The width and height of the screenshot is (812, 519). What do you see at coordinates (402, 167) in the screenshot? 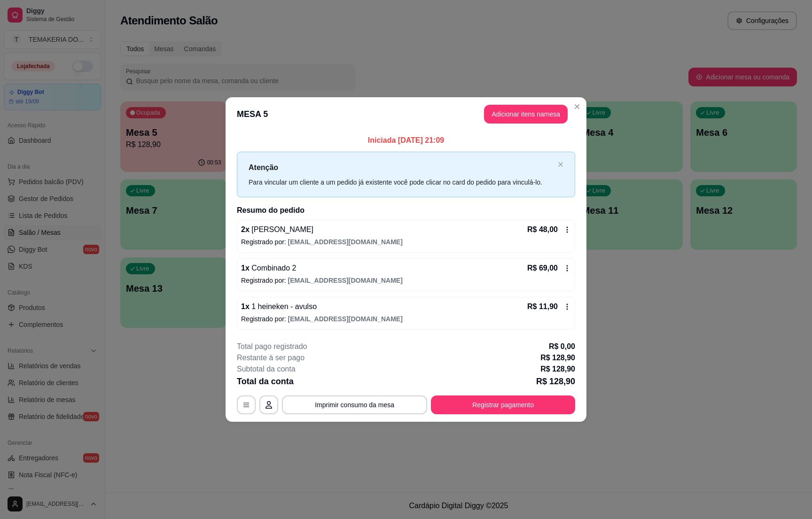
I see `p: Atenção` at bounding box center [402, 167].